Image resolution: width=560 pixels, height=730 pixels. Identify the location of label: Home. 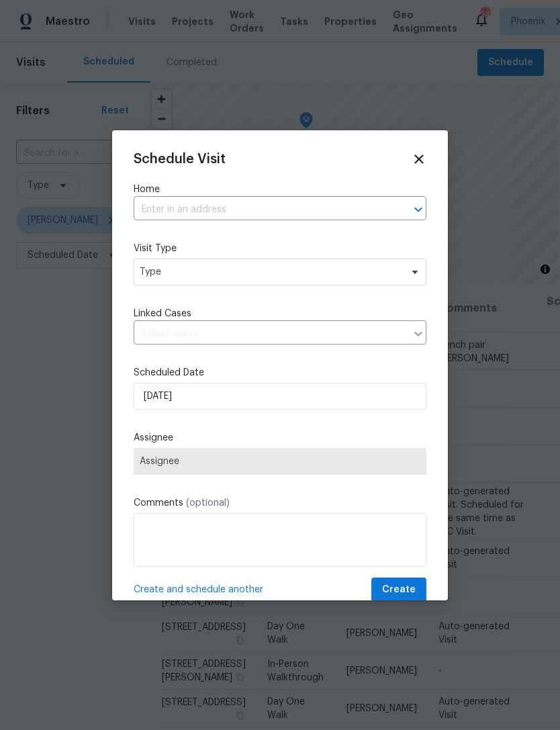
(280, 189).